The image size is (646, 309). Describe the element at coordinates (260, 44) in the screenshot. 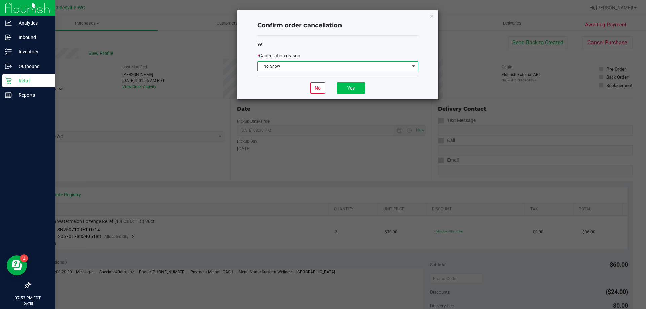

I see `span: 99` at that location.